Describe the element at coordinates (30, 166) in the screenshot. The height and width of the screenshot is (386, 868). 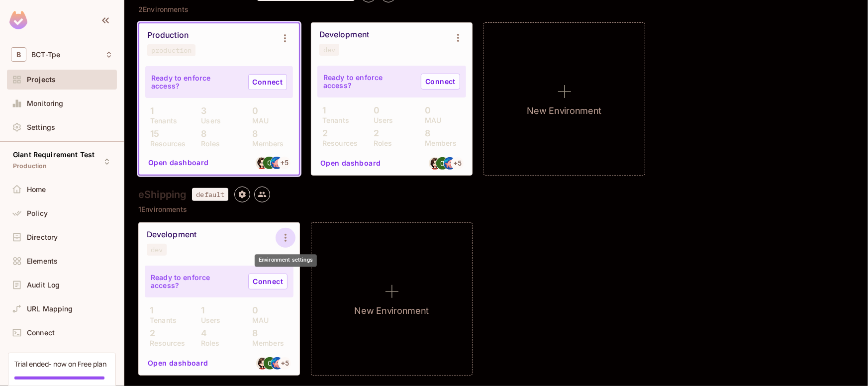
I see `span: Production` at that location.